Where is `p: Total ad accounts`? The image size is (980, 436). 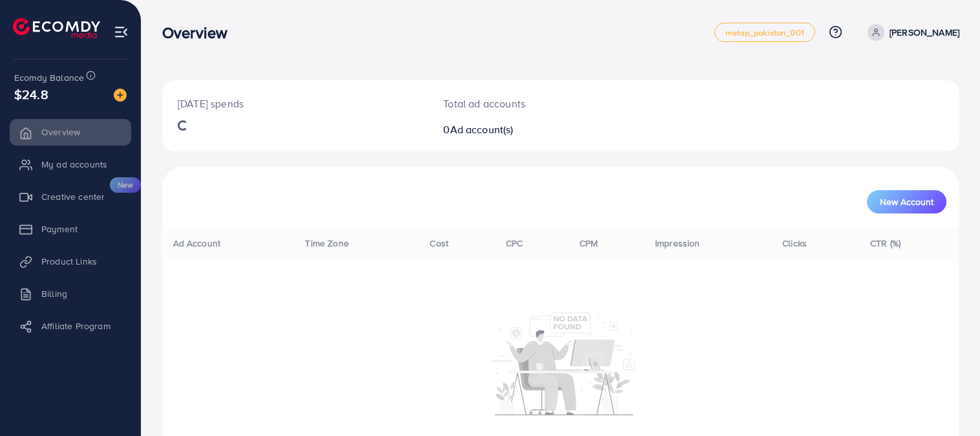
p: Total ad accounts is located at coordinates (528, 104).